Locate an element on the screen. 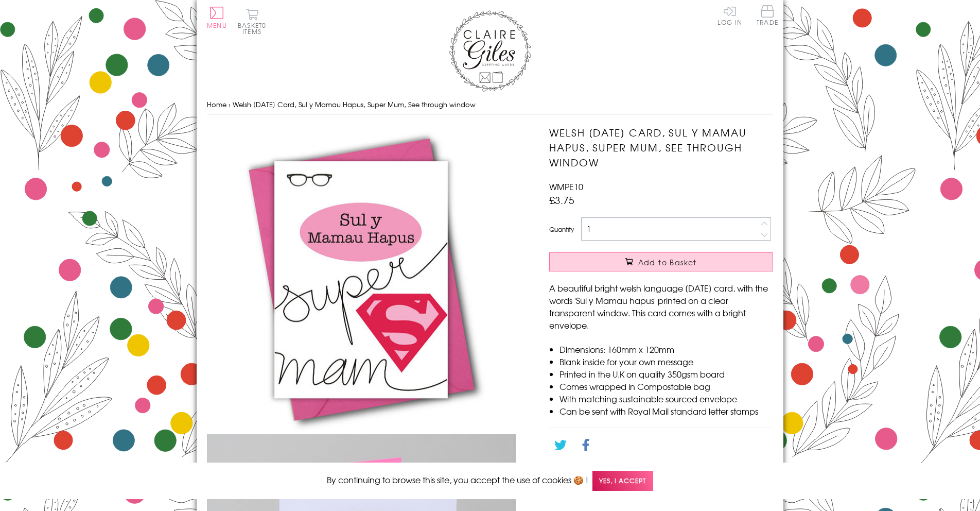 The image size is (980, 511). img: Welsh Mother's Day Card, Sul y Mamau Hapus, Super Mum, See through window is located at coordinates (361, 280).